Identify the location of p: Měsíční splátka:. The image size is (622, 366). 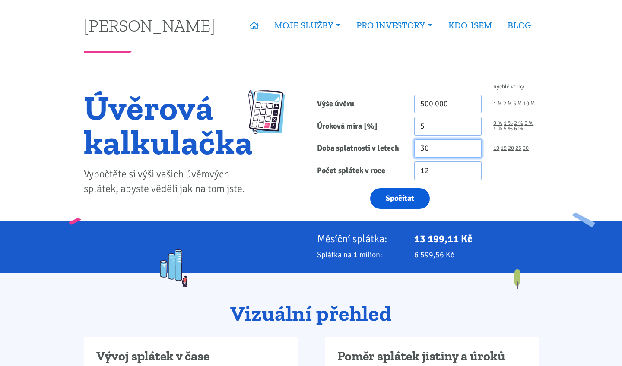
(360, 239).